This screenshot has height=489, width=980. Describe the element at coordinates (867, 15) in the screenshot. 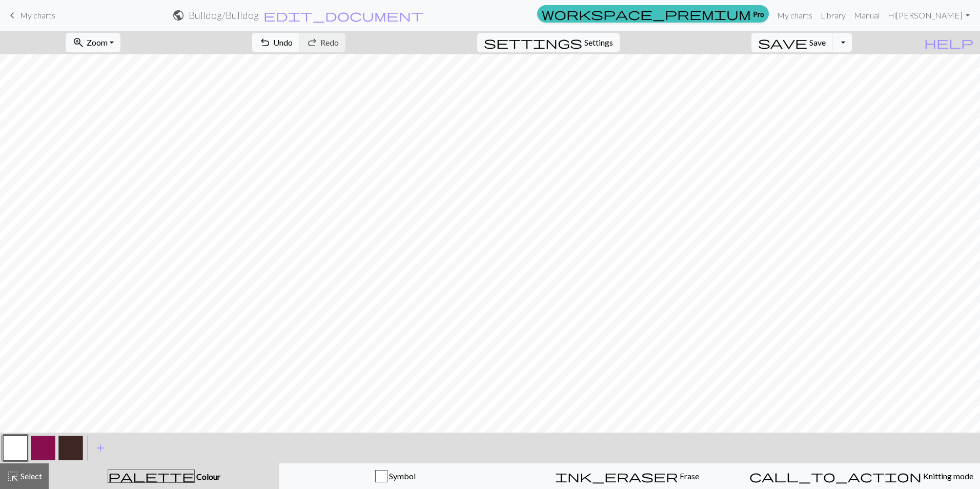

I see `a: Manual` at that location.